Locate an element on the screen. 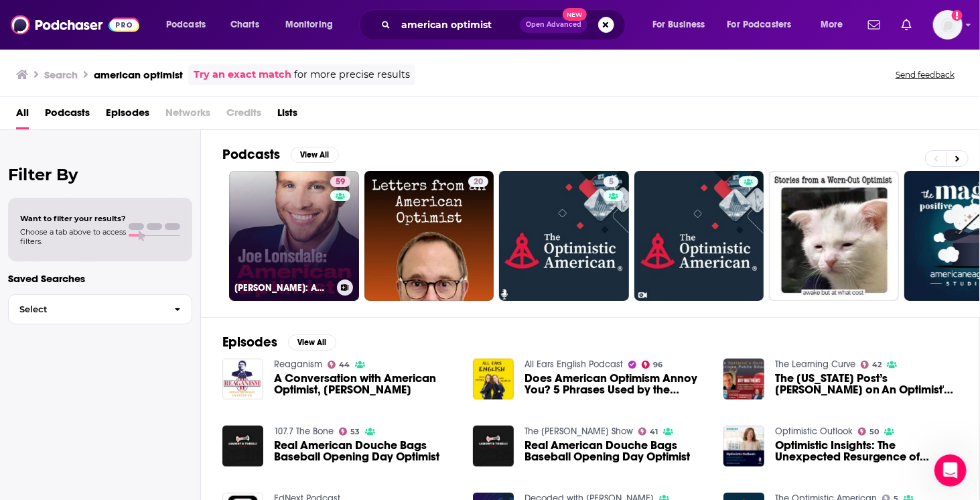  a: Episodes is located at coordinates (127, 115).